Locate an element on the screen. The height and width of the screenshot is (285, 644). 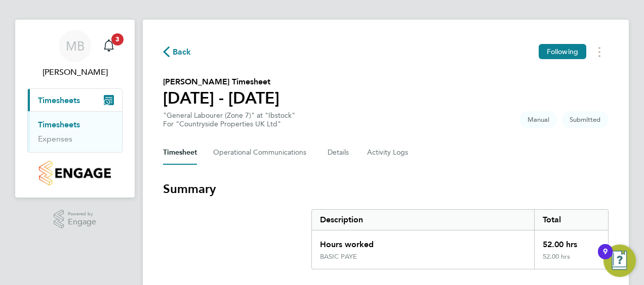
button: Timesheet is located at coordinates (179, 153).